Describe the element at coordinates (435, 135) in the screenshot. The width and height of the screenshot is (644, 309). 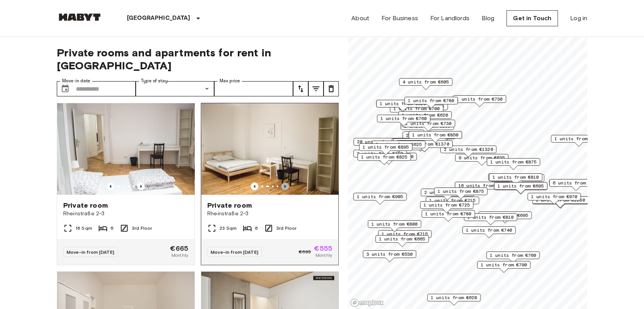
I see `span: 1 units from €850` at that location.